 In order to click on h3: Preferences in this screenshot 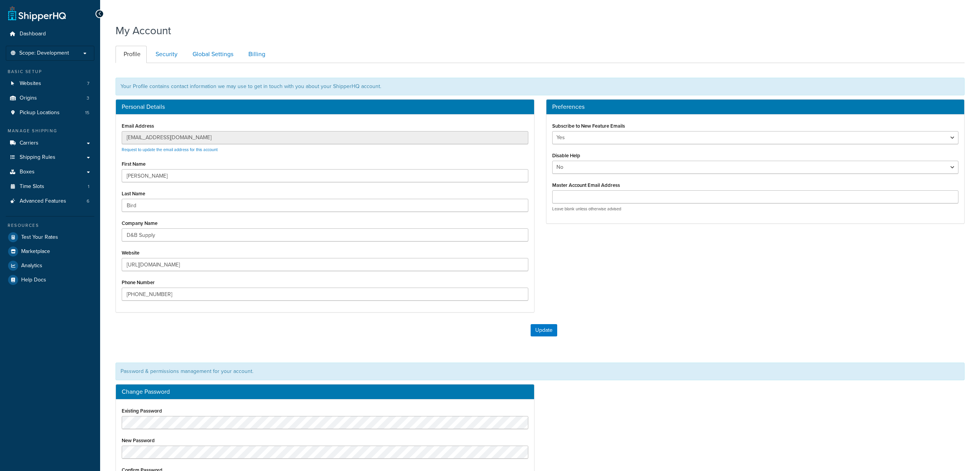, I will do `click(755, 107)`.